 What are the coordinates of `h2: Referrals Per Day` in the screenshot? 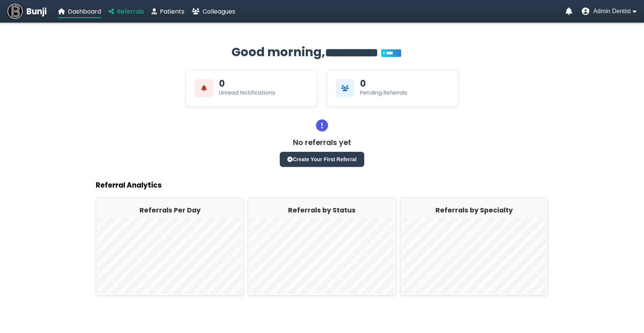 It's located at (170, 210).